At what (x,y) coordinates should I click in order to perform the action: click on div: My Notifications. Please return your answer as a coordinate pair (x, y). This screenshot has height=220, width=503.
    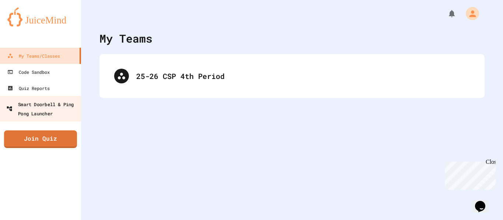
    Looking at the image, I should click on (446, 14).